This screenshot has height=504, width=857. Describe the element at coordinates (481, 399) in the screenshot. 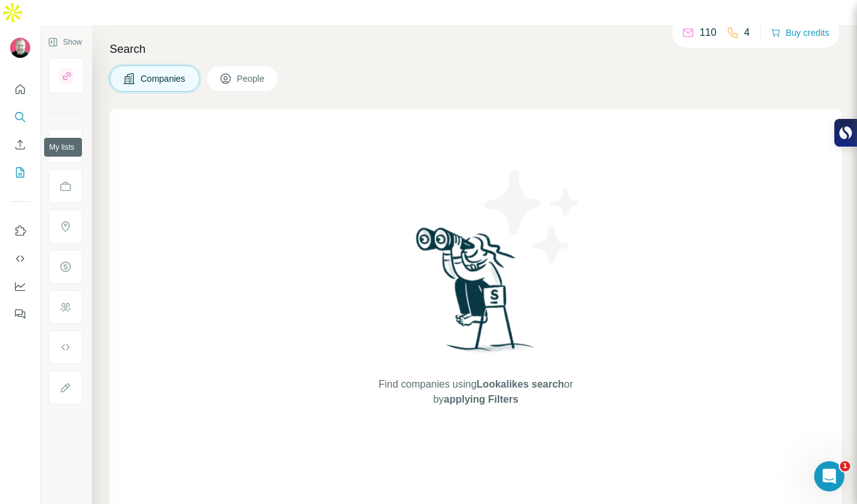

I see `span: applying Filters` at that location.